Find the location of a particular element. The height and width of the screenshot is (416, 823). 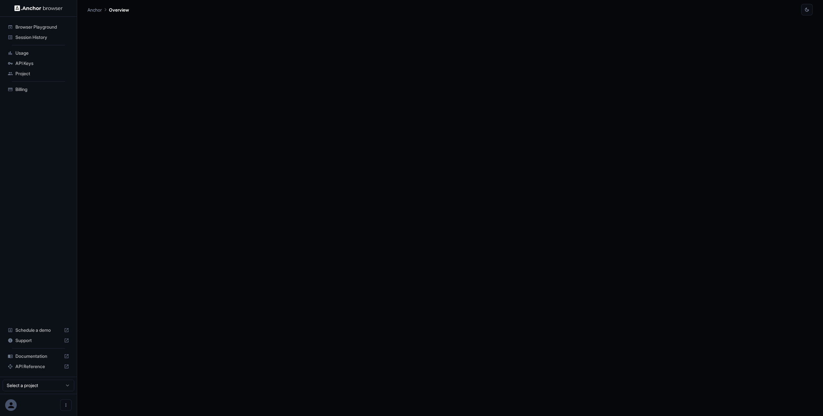

span: Usage is located at coordinates (42, 53).